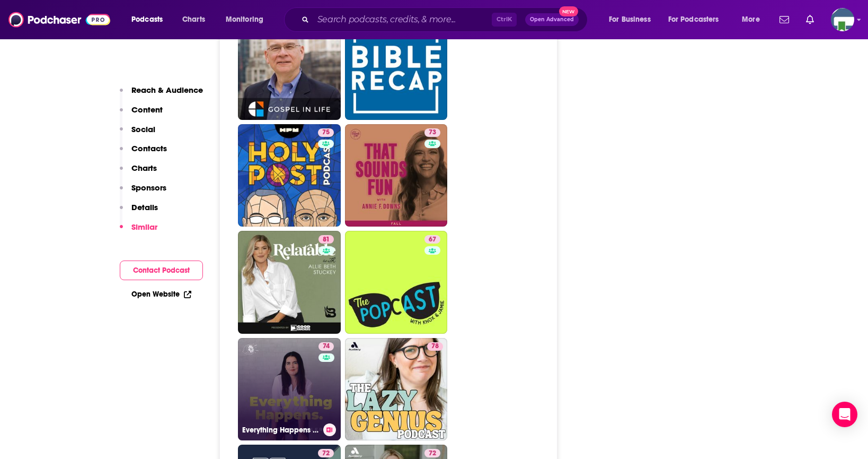  Describe the element at coordinates (290, 68) in the screenshot. I see `a: 87` at that location.